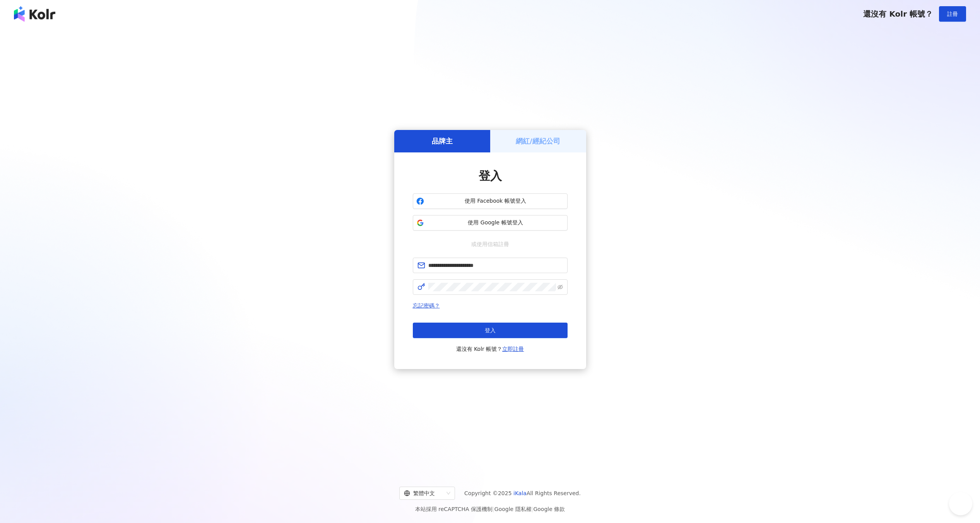  Describe the element at coordinates (513, 509) in the screenshot. I see `a: Google 隱私權` at that location.